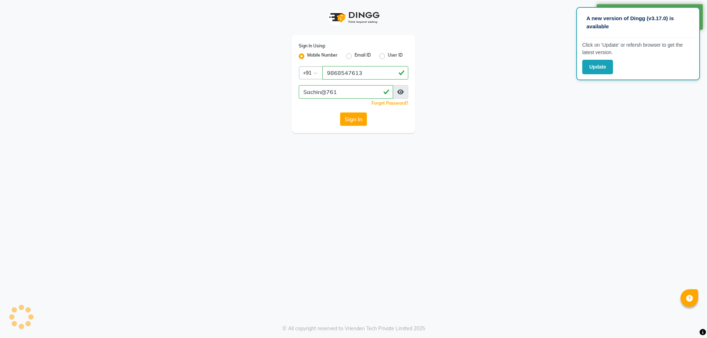 The width and height of the screenshot is (707, 338). Describe the element at coordinates (354, 119) in the screenshot. I see `button: Sign In` at that location.